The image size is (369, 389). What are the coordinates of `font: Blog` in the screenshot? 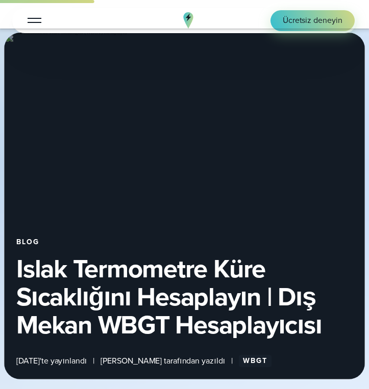 It's located at (28, 242).